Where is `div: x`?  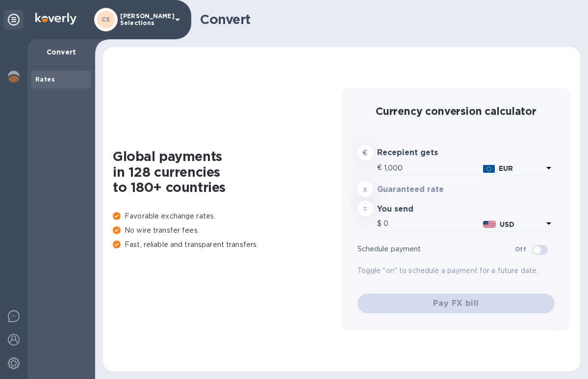
div: x is located at coordinates (366, 189).